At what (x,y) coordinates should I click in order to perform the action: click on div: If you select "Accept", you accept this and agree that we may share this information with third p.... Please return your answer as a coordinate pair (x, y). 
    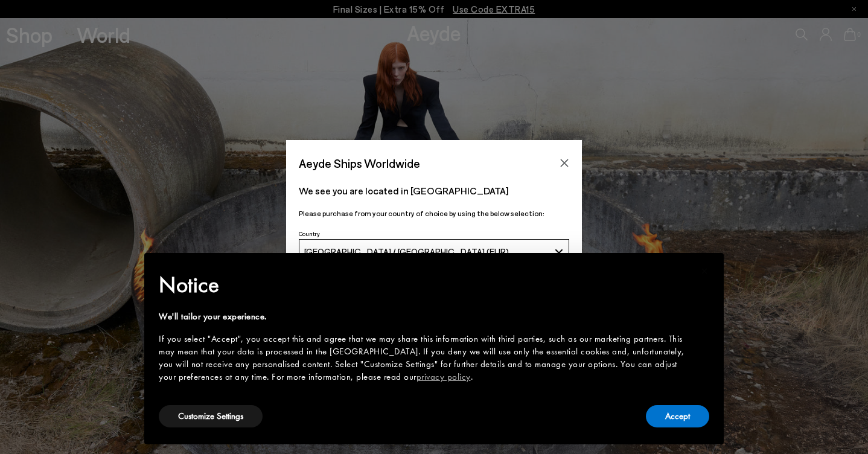
    Looking at the image, I should click on (424, 359).